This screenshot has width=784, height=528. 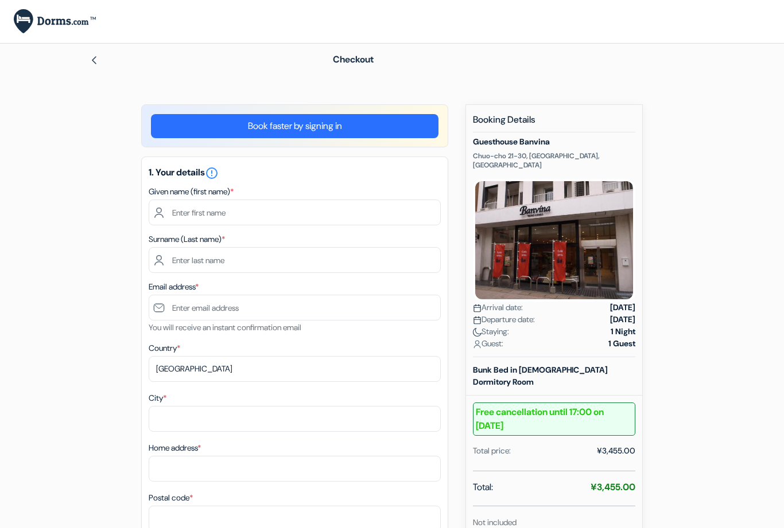 I want to click on strong: ¥3,455.00, so click(x=613, y=487).